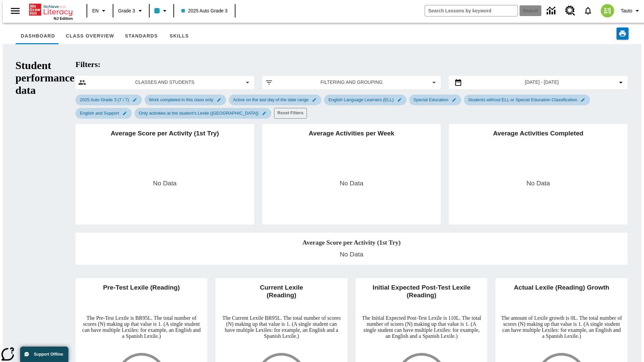 This screenshot has width=644, height=362. I want to click on h2: Average Activities Completed, so click(538, 154).